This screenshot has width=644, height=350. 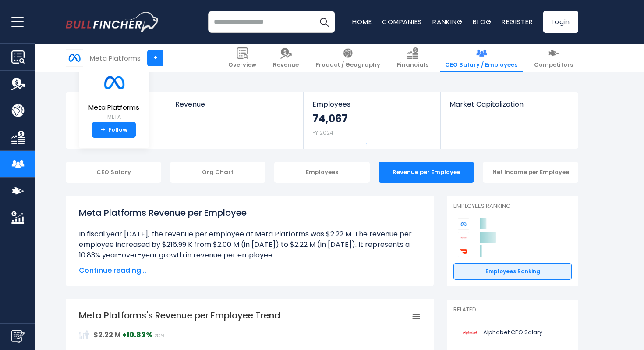 I want to click on small: FY 2024, so click(x=323, y=132).